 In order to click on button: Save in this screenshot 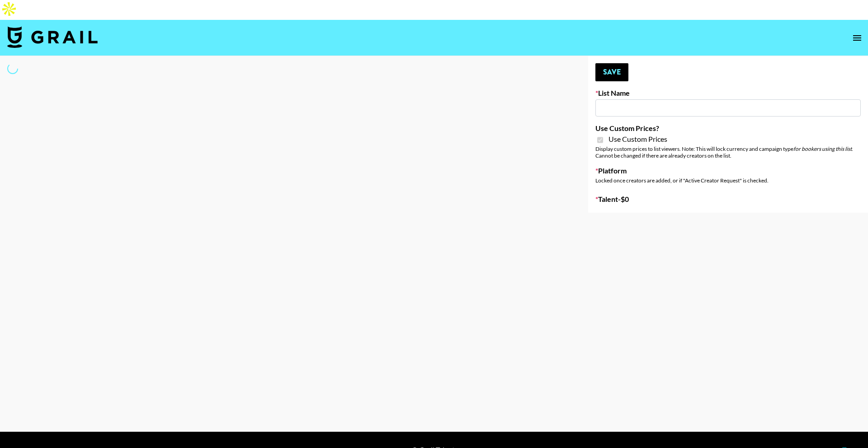, I will do `click(612, 73)`.